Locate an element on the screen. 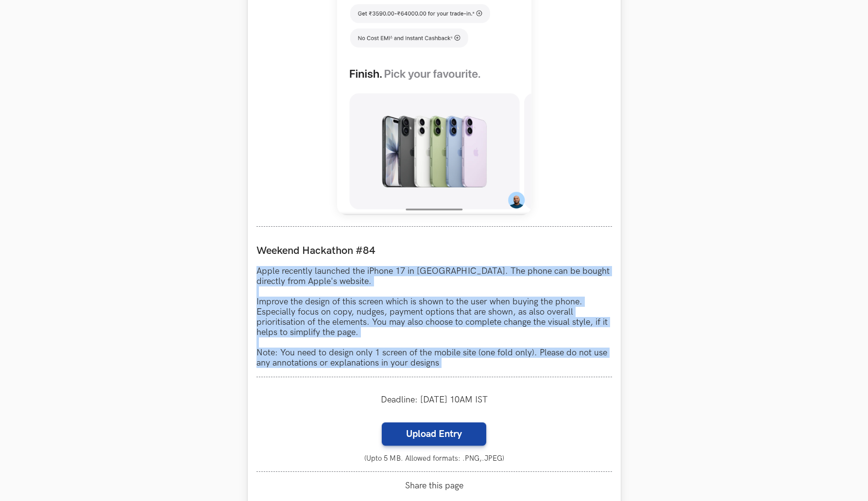 The width and height of the screenshot is (868, 501). label: Weekend Hackathon #84 is located at coordinates (435, 250).